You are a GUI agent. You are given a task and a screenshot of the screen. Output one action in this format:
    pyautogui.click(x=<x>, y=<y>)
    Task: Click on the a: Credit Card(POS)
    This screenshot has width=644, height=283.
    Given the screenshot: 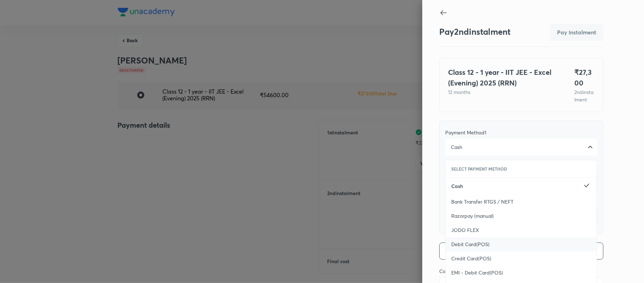 What is the action you would take?
    pyautogui.click(x=521, y=258)
    